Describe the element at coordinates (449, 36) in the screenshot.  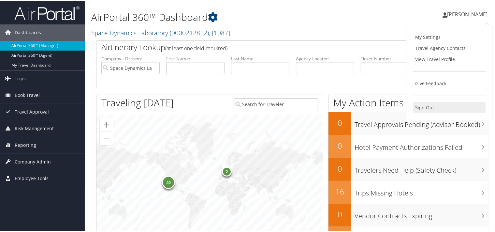
I see `a: My Settings` at that location.